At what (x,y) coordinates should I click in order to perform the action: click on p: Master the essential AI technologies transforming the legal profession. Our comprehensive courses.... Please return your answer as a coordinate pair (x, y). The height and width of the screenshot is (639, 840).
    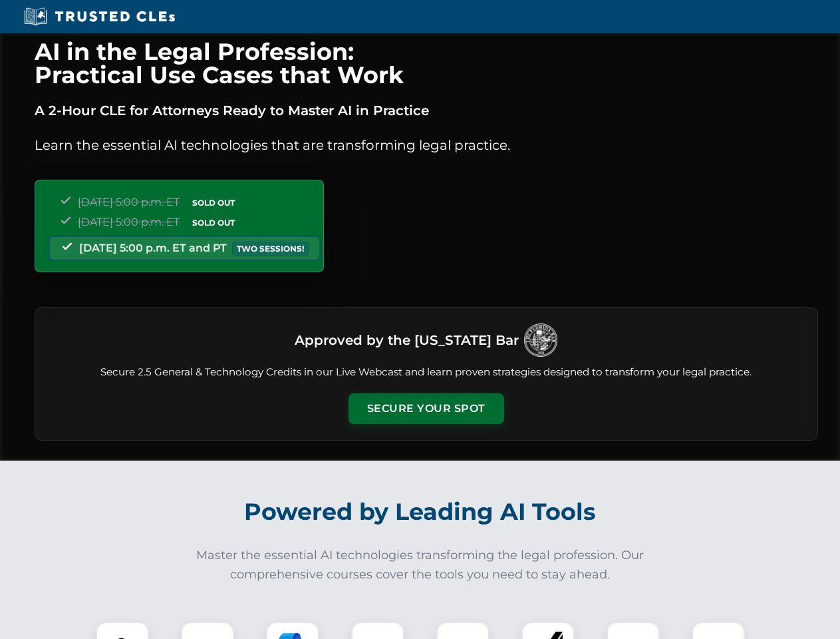
    Looking at the image, I should click on (420, 565).